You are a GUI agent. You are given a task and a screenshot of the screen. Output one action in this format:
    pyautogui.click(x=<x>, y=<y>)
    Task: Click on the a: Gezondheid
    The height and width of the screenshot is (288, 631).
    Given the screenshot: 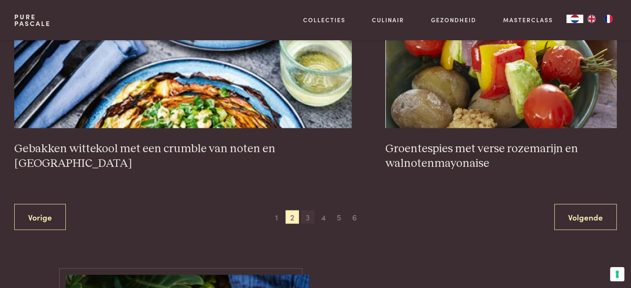 What is the action you would take?
    pyautogui.click(x=454, y=20)
    